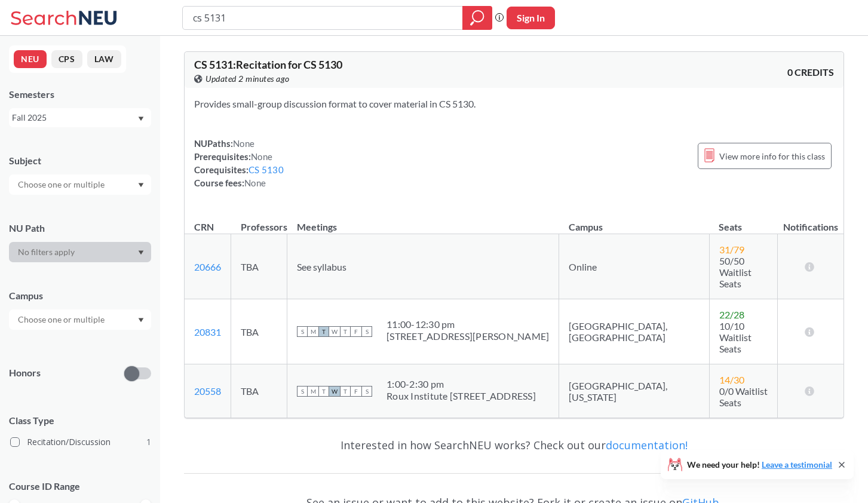 This screenshot has width=868, height=503. Describe the element at coordinates (207, 391) in the screenshot. I see `a: 20558` at that location.